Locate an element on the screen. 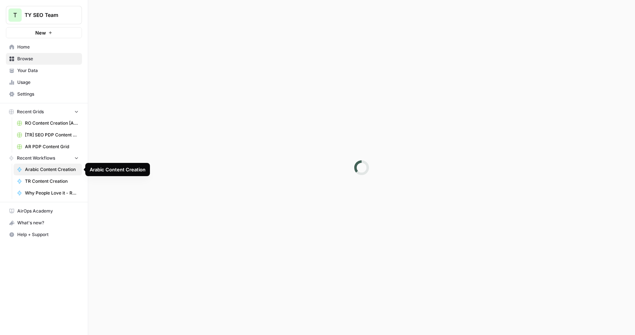 This screenshot has height=335, width=635. span: Browse is located at coordinates (48, 59).